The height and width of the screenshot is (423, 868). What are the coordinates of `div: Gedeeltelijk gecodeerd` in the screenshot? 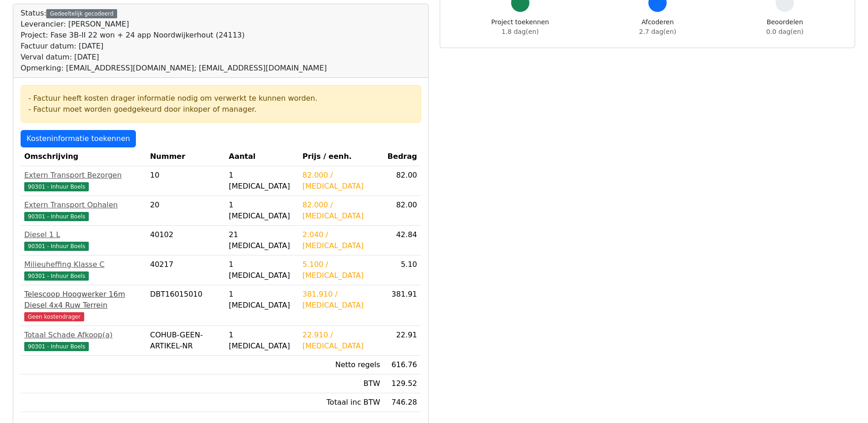 It's located at (81, 14).